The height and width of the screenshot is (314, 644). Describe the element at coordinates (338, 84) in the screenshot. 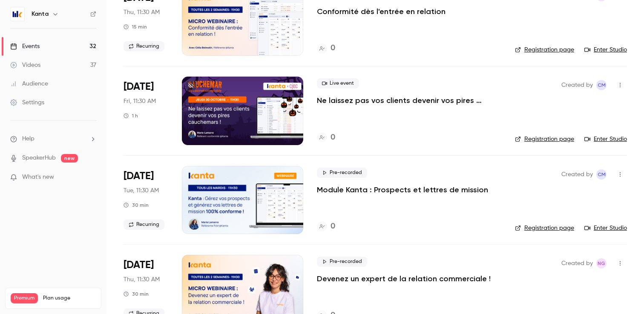

I see `span: Live event` at that location.